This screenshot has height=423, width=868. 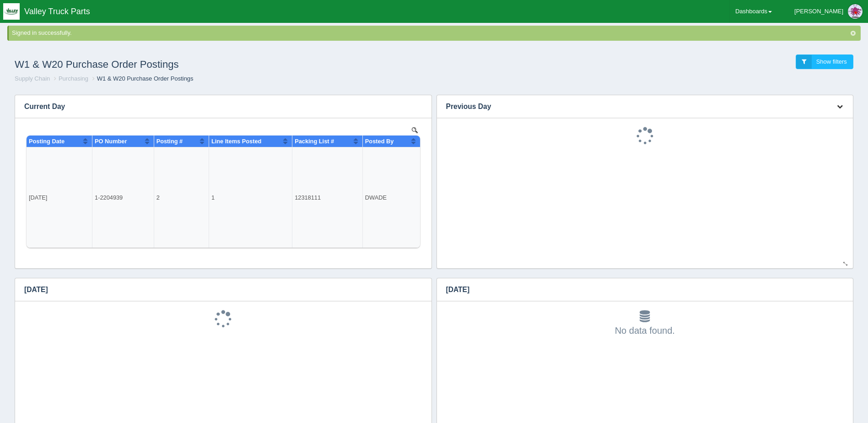 I want to click on span: Posting Date, so click(x=22, y=14).